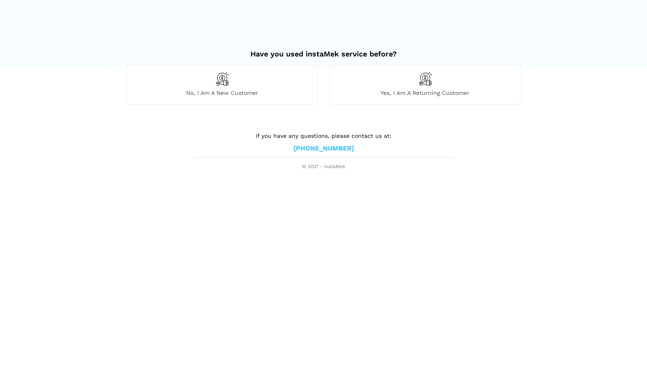 The image size is (647, 373). What do you see at coordinates (222, 93) in the screenshot?
I see `span: No, I am a new customer` at bounding box center [222, 93].